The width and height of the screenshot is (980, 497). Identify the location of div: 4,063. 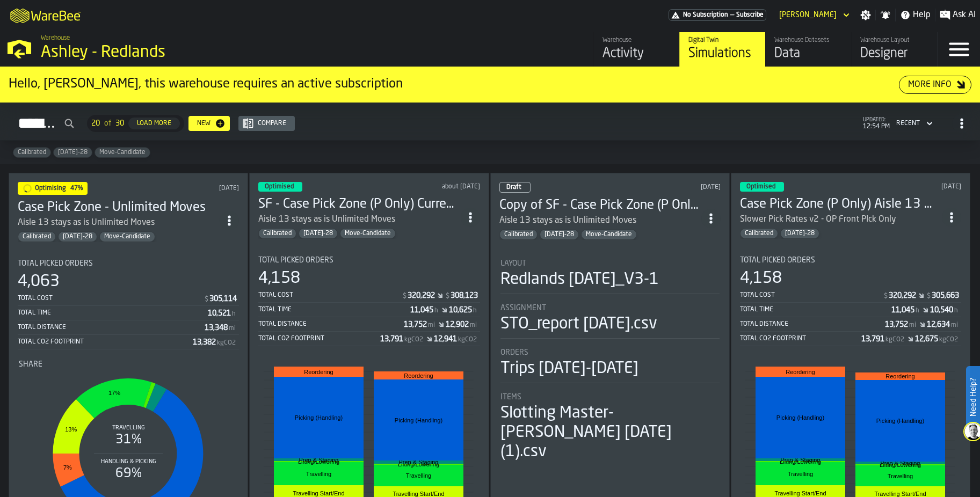
(39, 282).